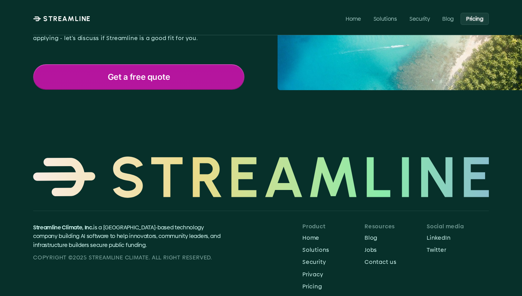  What do you see at coordinates (458, 237) in the screenshot?
I see `p: LinkedIn` at bounding box center [458, 237].